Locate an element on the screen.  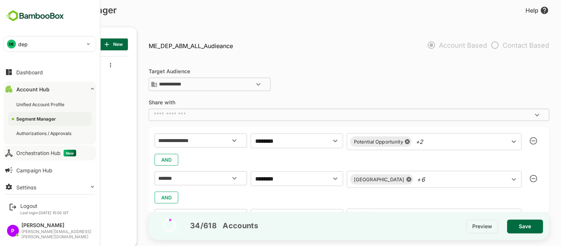
button: Settings is located at coordinates (50, 187).